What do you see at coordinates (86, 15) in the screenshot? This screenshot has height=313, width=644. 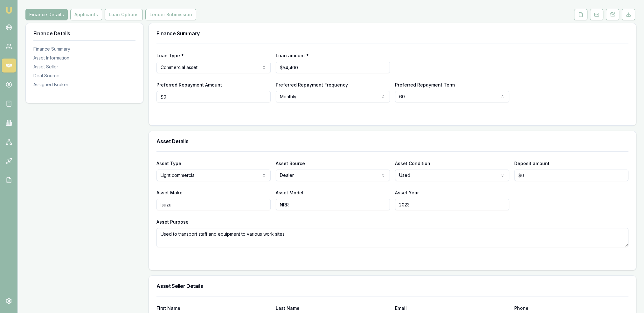 I see `button: Applicants` at bounding box center [86, 15].